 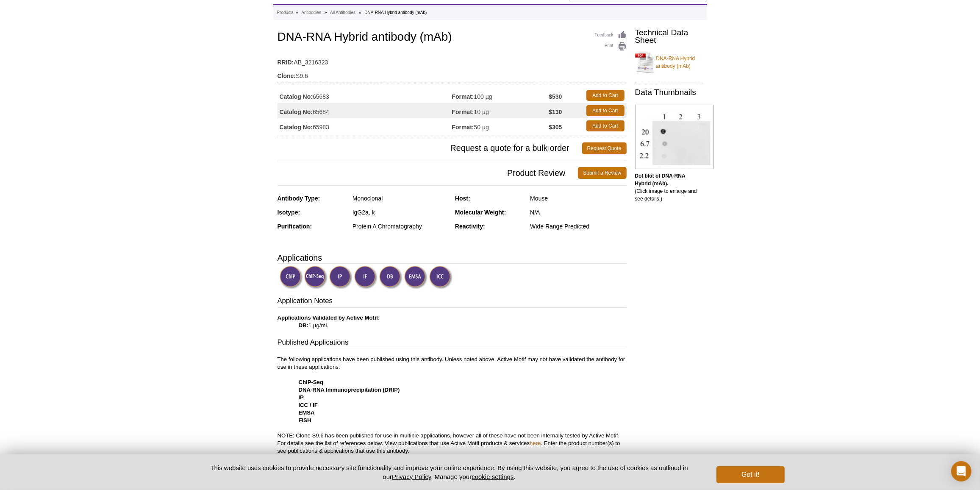 What do you see at coordinates (428, 173) in the screenshot?
I see `span: Product Review` at bounding box center [428, 173].